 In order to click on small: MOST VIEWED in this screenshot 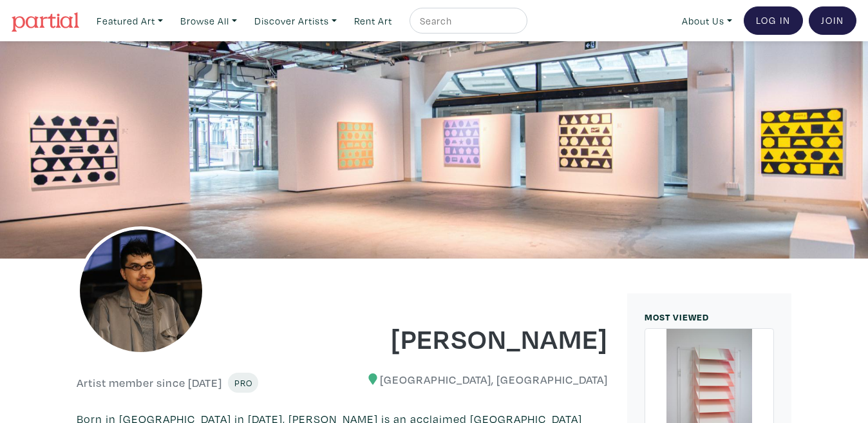, I will do `click(677, 317)`.